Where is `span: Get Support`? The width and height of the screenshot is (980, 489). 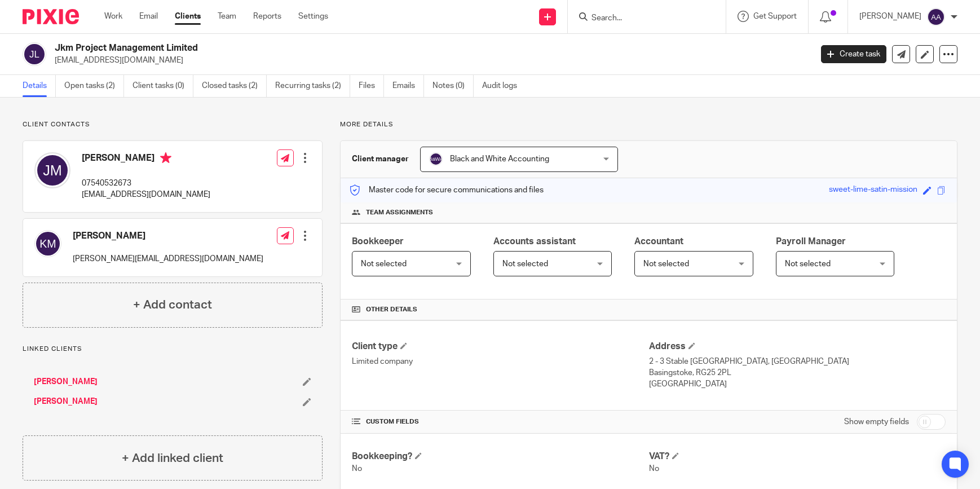
span: Get Support is located at coordinates (775, 16).